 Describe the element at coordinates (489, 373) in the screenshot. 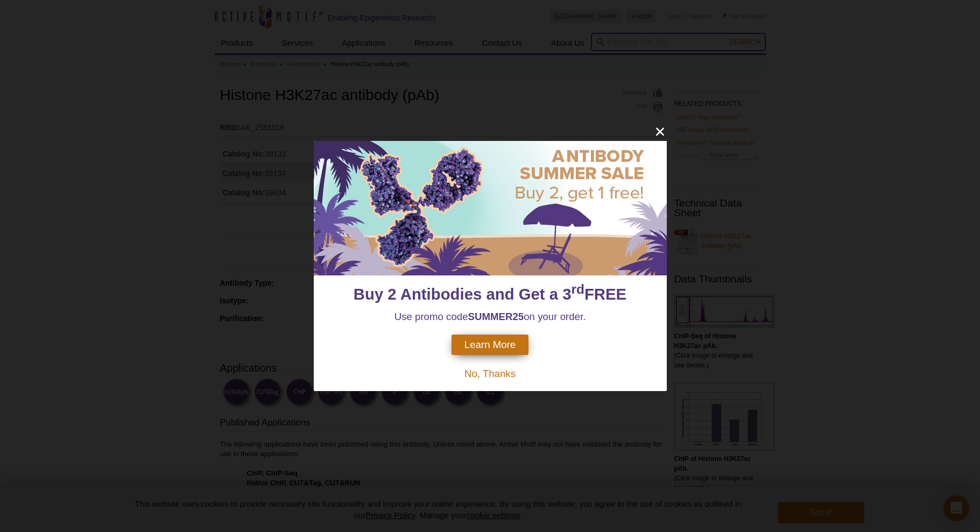

I see `span: No, Thanks` at that location.